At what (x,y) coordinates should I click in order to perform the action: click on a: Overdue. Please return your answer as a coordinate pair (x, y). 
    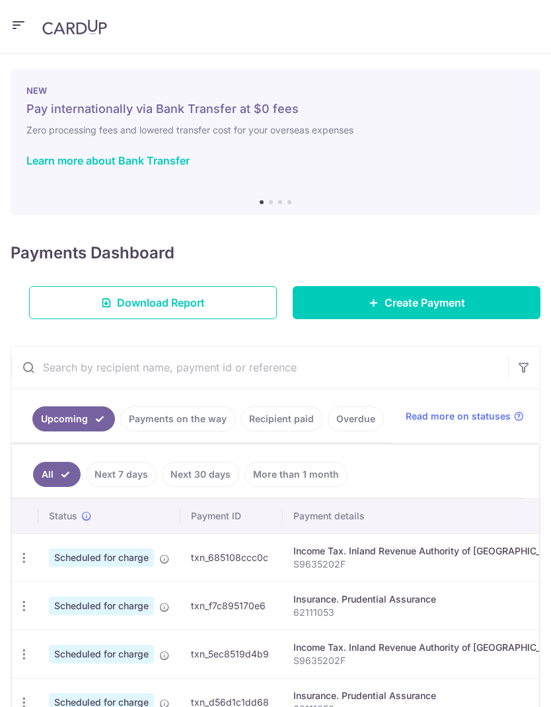
    Looking at the image, I should click on (356, 419).